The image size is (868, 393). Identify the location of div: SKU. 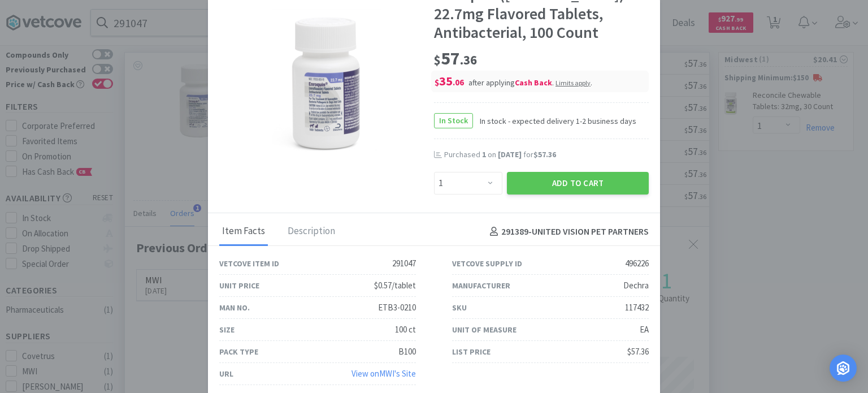
(460, 308).